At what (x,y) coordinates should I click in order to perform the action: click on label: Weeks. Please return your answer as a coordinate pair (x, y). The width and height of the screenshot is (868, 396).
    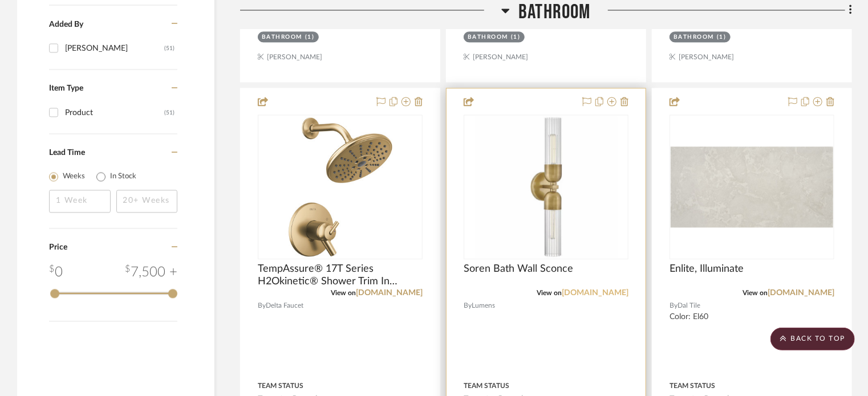
    Looking at the image, I should click on (73, 177).